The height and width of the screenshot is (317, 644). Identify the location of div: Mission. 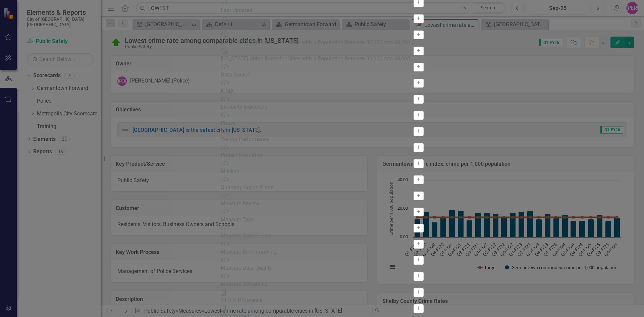
(322, 172).